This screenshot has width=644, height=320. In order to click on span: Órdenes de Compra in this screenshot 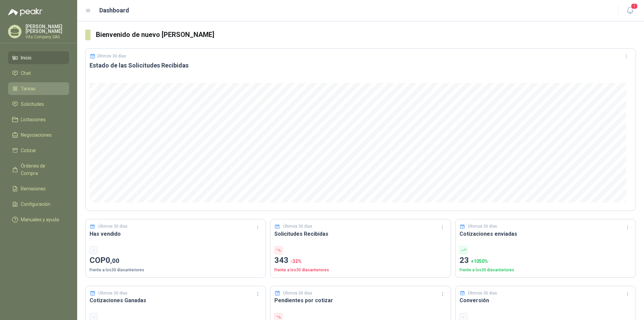, I will do `click(41, 170)`.